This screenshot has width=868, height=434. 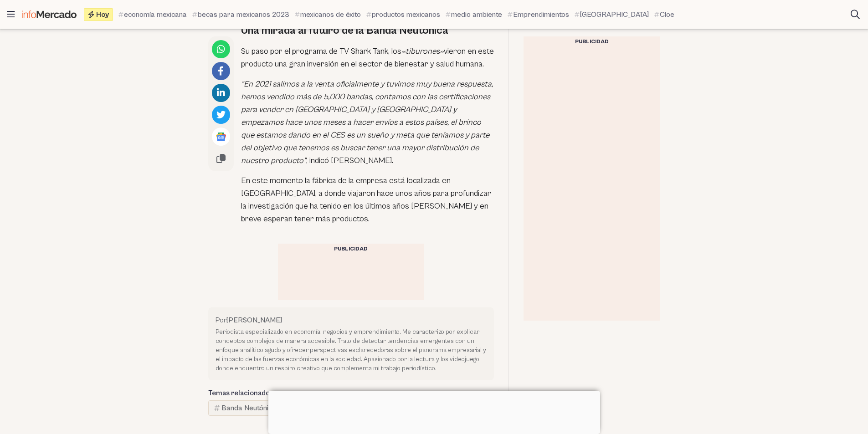 I want to click on a: medio ambiente, so click(x=474, y=15).